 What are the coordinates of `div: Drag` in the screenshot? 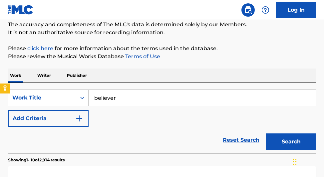 It's located at (295, 162).